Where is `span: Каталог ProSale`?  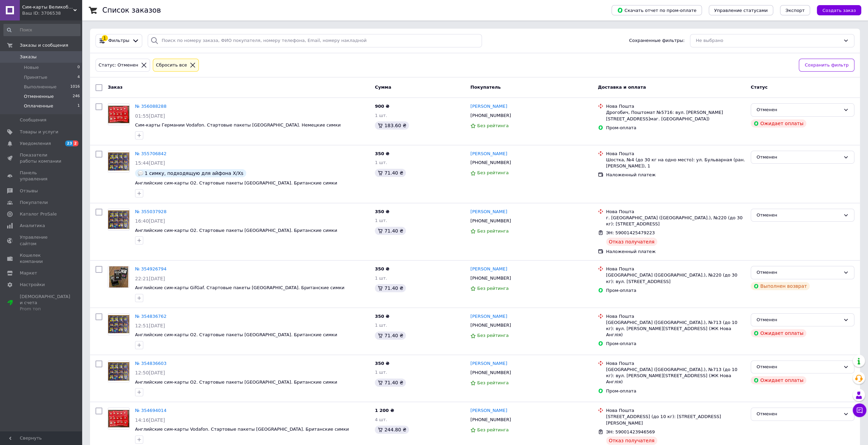 span: Каталог ProSale is located at coordinates (38, 214).